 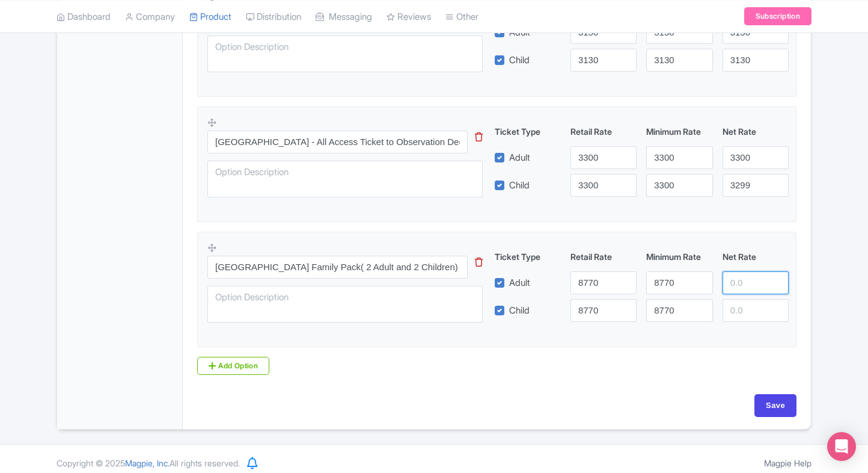 I want to click on a: Subscription, so click(x=778, y=17).